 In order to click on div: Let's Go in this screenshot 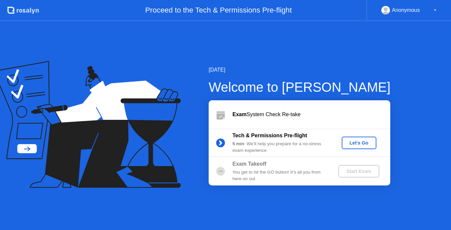, I will do `click(359, 143)`.